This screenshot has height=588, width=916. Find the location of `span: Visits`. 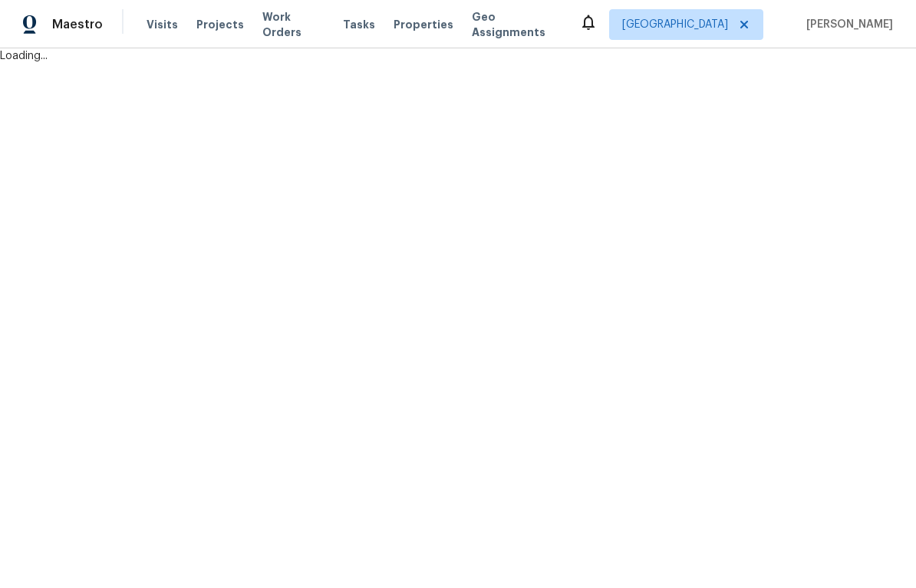

span: Visits is located at coordinates (162, 25).